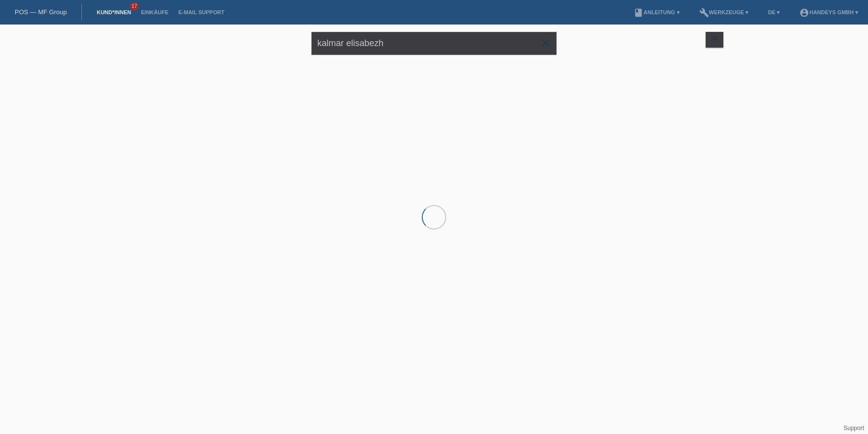  What do you see at coordinates (804, 13) in the screenshot?
I see `i: account_circle` at bounding box center [804, 13].